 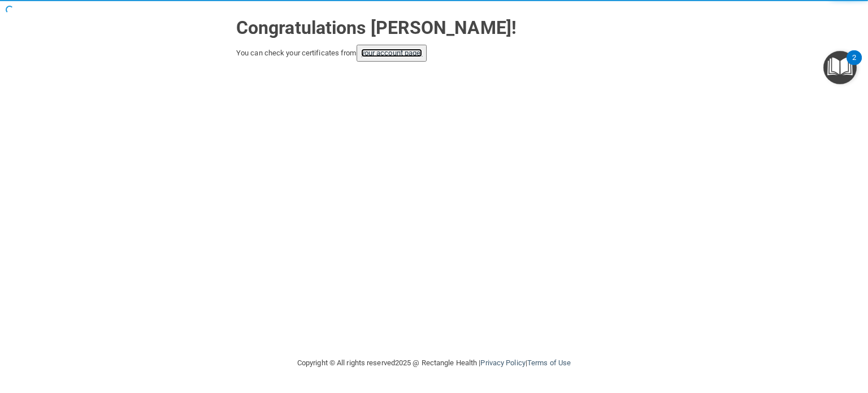 What do you see at coordinates (549, 363) in the screenshot?
I see `a: Terms of Use` at bounding box center [549, 363].